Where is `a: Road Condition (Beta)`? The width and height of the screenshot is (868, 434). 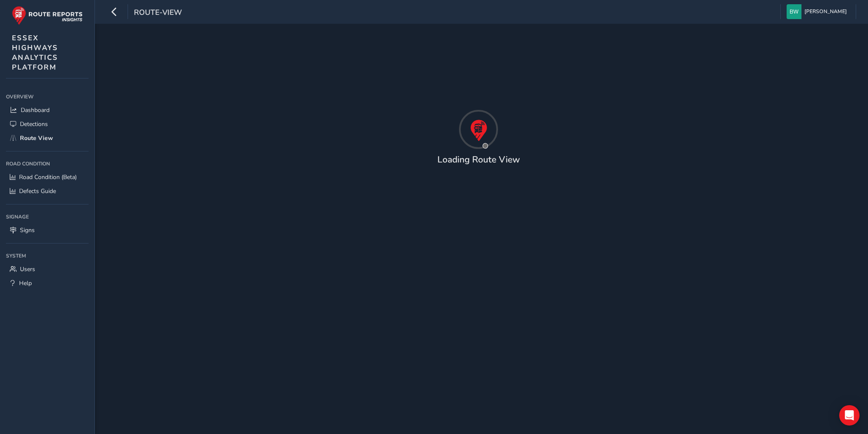
a: Road Condition (Beta) is located at coordinates (47, 177).